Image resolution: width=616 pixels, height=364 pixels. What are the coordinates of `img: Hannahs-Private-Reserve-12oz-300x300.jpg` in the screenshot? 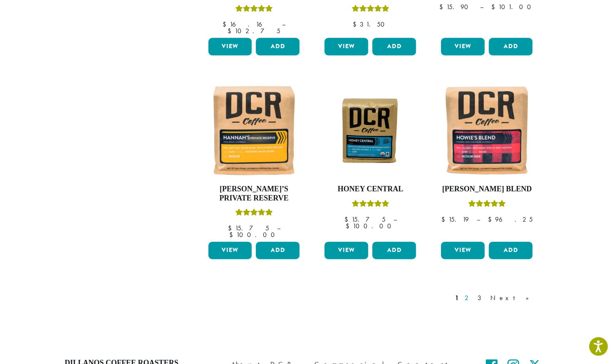 It's located at (254, 131).